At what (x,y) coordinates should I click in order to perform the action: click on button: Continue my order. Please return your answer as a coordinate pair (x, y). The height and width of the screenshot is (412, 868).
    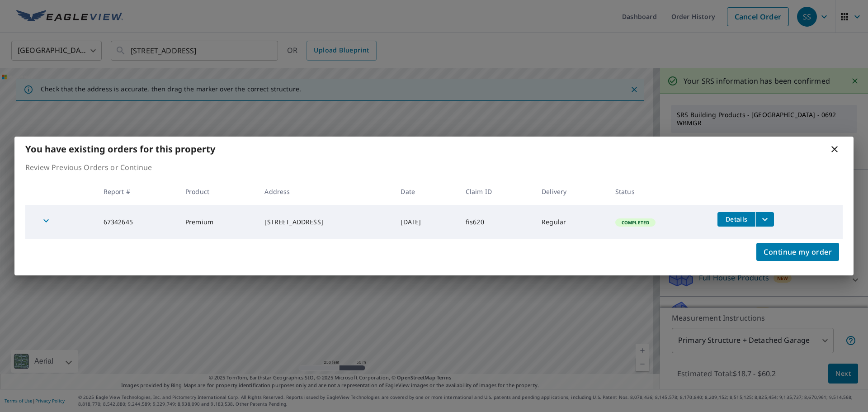
    Looking at the image, I should click on (797, 252).